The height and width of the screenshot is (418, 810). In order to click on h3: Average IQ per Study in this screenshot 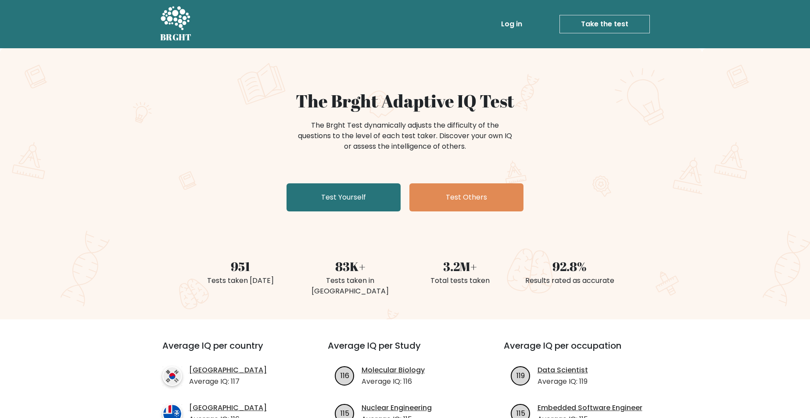, I will do `click(405, 351)`.